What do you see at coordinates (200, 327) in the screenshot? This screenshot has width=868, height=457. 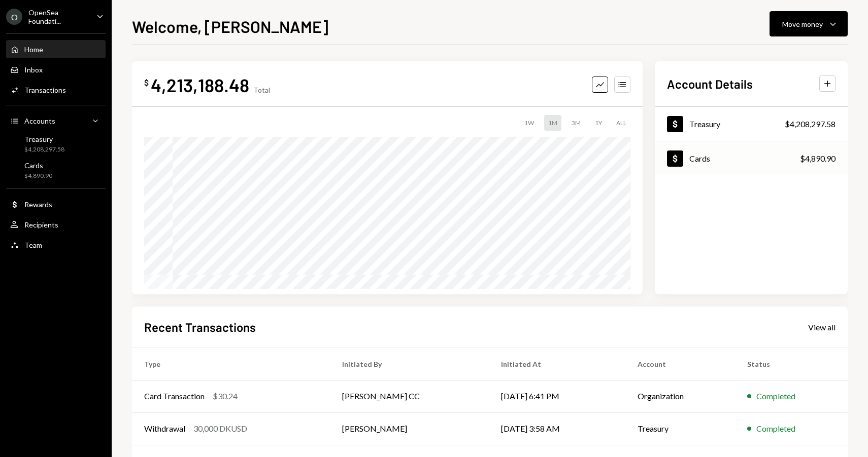 I see `h2: Recent Transactions` at bounding box center [200, 327].